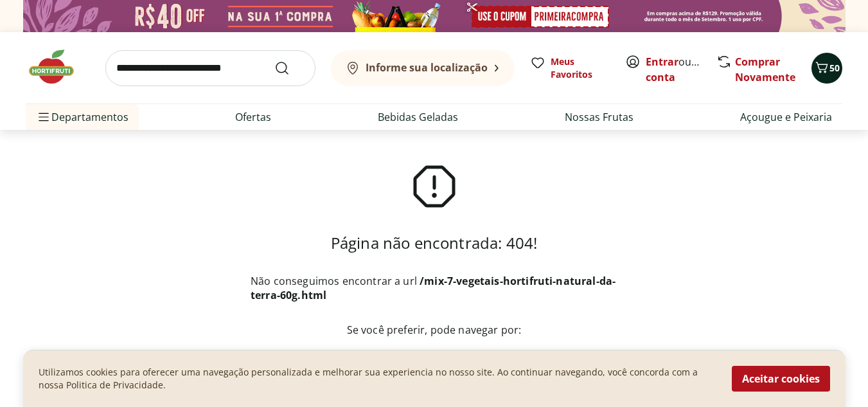  What do you see at coordinates (765, 69) in the screenshot?
I see `a: Comprar Novamente` at bounding box center [765, 69].